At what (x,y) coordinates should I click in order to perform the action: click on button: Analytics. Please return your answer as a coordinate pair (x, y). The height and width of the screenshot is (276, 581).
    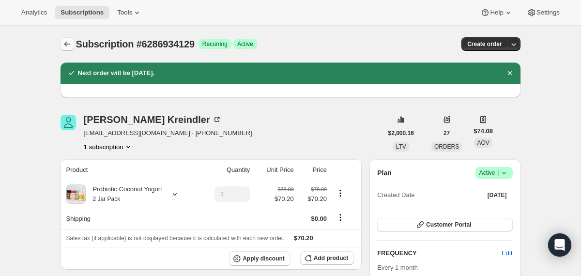
    Looking at the image, I should click on (34, 13).